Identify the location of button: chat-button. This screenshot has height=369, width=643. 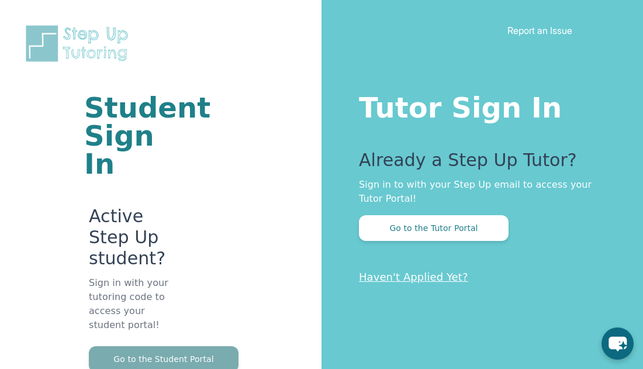
(617, 343).